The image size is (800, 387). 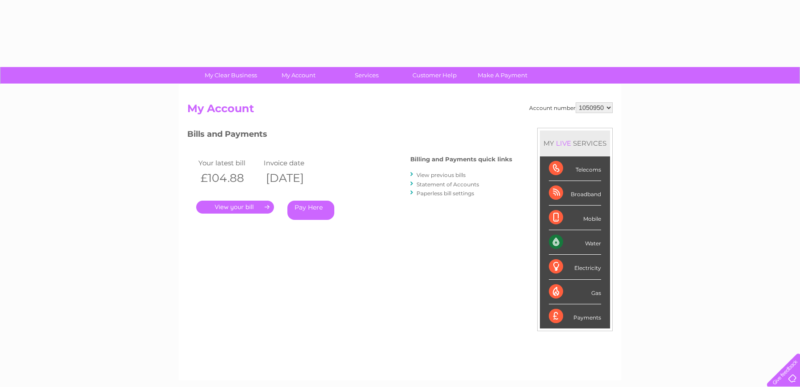 I want to click on a: Statement of Accounts, so click(x=448, y=184).